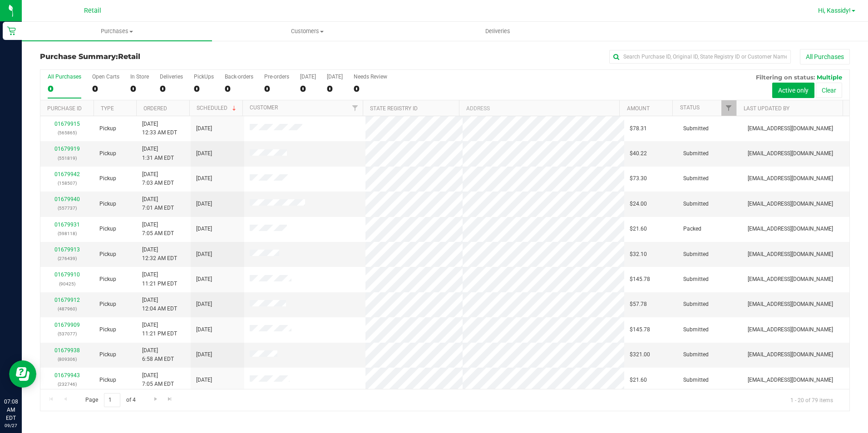  I want to click on a: Type, so click(107, 108).